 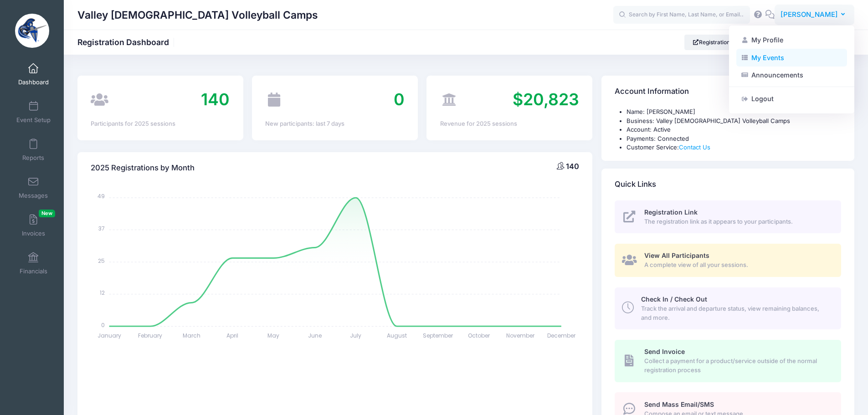 I want to click on li: Payments: Connected, so click(x=734, y=139).